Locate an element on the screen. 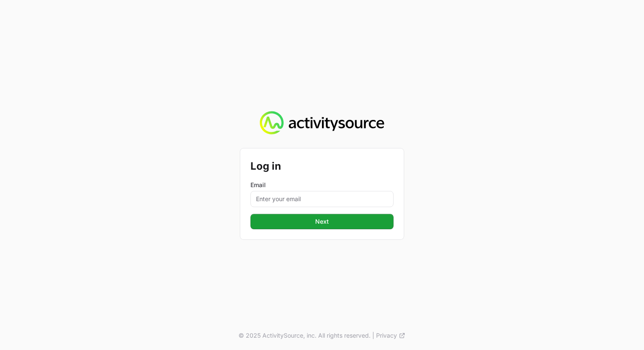 This screenshot has width=644, height=350. span: Next is located at coordinates (322, 221).